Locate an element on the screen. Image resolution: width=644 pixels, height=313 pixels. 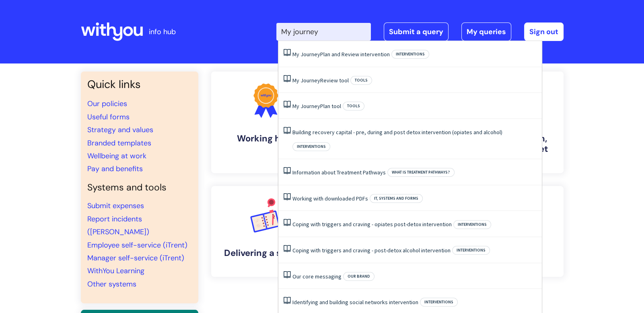
a: Employee self-service (iTrent) is located at coordinates (137, 245).